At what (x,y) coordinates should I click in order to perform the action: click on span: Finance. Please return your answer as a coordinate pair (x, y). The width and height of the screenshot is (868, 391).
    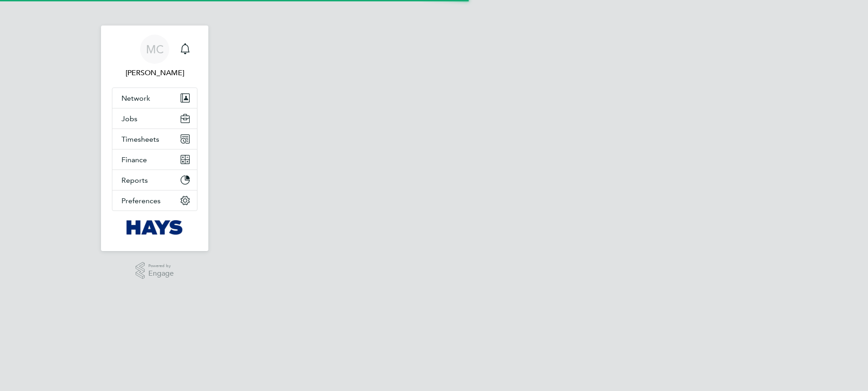
    Looking at the image, I should click on (134, 159).